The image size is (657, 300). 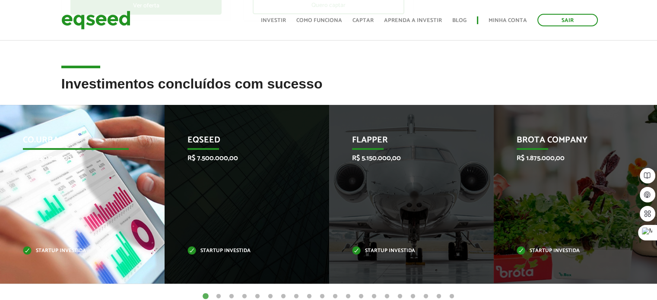 I want to click on a: Aprenda a investir, so click(x=413, y=20).